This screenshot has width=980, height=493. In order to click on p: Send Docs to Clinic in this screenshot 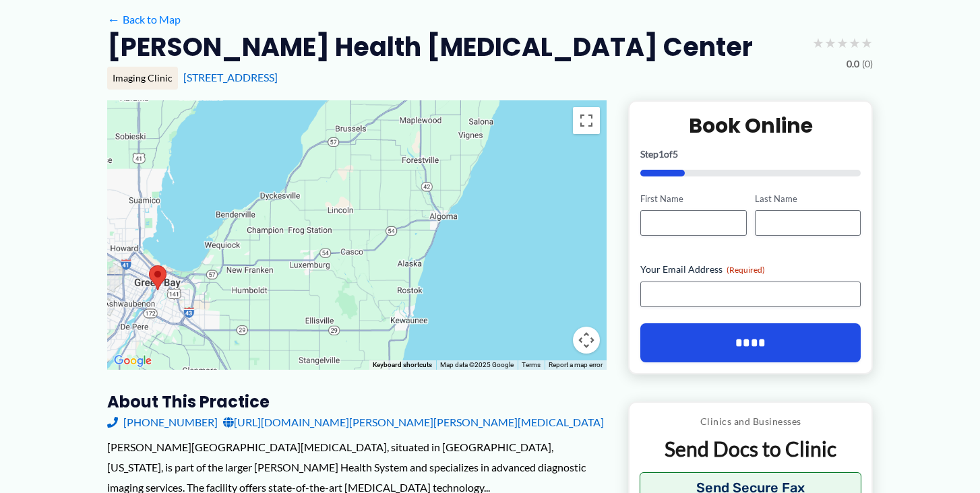, I will do `click(750, 449)`.